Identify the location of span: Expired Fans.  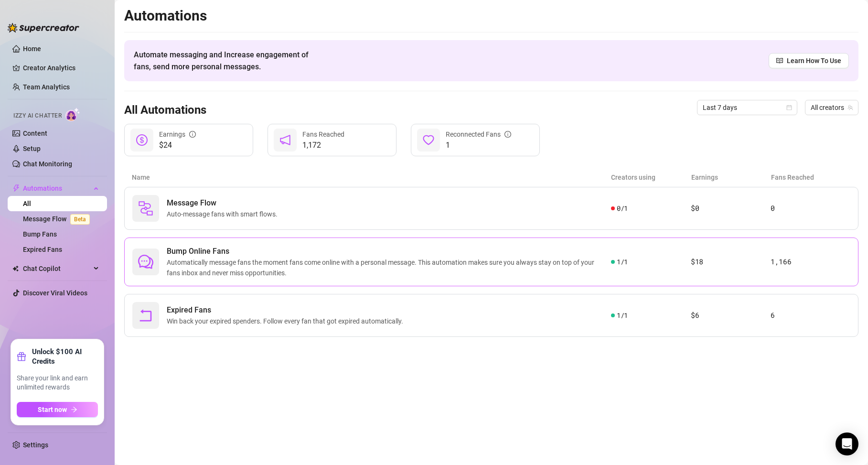
(287, 310).